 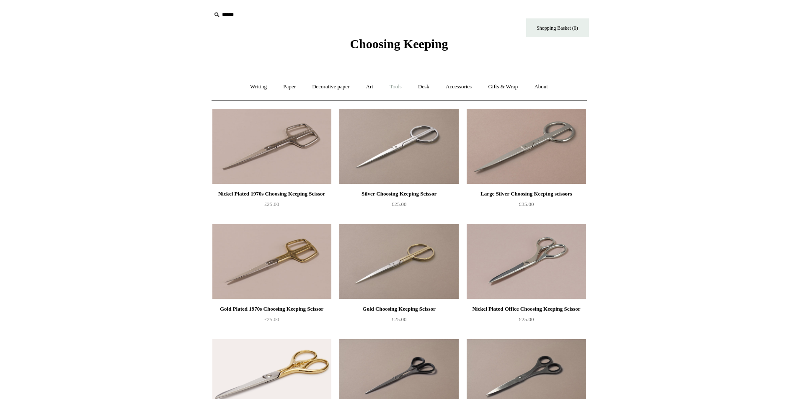 I want to click on a: Gold Plated 1970s Choosing Keeping Scissor £25.00, so click(x=272, y=321).